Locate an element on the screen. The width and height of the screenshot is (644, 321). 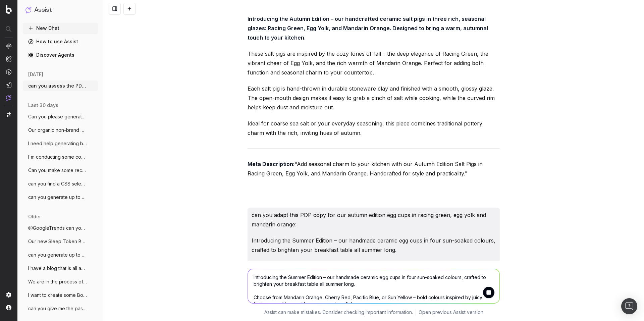
button: Our new Sleep Token Band Tshirts are a m is located at coordinates (60, 242).